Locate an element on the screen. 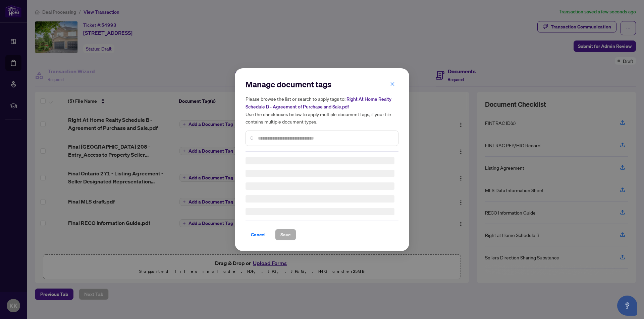 The height and width of the screenshot is (319, 644). span: close is located at coordinates (392, 84).